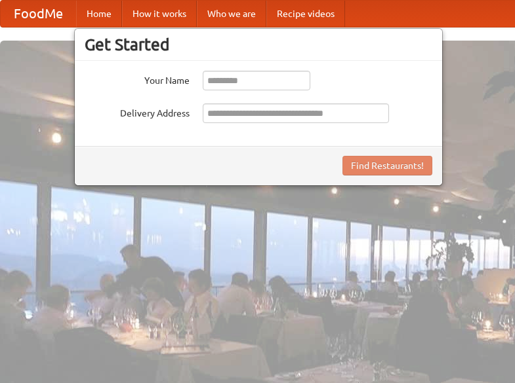 This screenshot has width=515, height=383. What do you see at coordinates (305, 14) in the screenshot?
I see `a: Recipe videos` at bounding box center [305, 14].